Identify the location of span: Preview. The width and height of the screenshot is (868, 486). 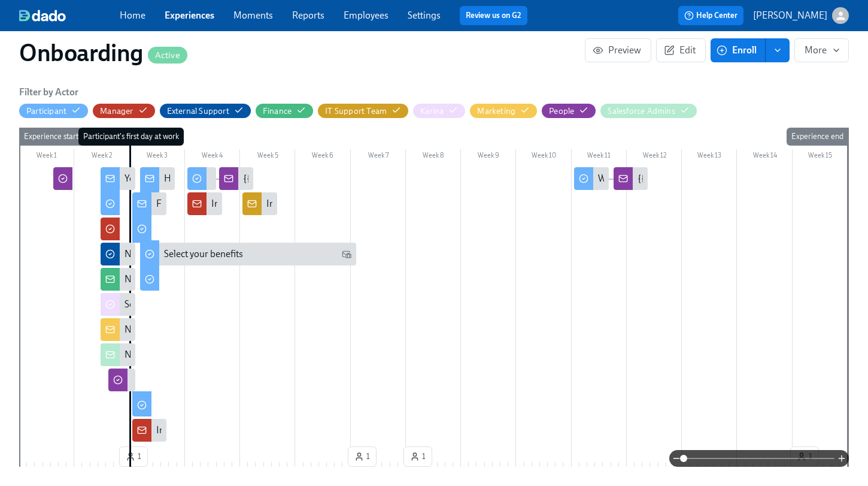
(618, 51).